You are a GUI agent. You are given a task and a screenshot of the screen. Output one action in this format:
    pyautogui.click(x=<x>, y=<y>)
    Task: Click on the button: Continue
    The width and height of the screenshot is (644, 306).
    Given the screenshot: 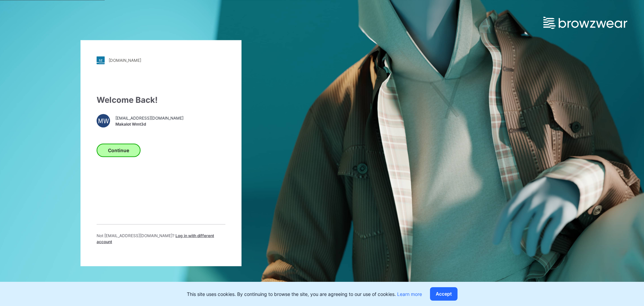 What is the action you would take?
    pyautogui.click(x=118, y=150)
    